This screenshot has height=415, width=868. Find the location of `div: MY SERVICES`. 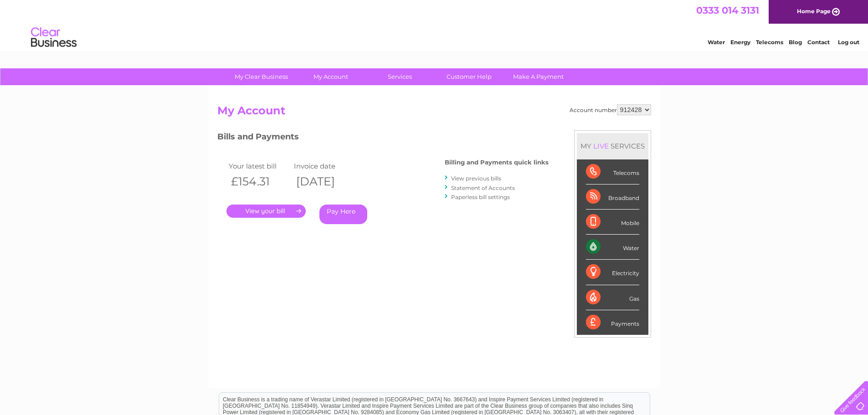

div: MY SERVICES is located at coordinates (613, 146).